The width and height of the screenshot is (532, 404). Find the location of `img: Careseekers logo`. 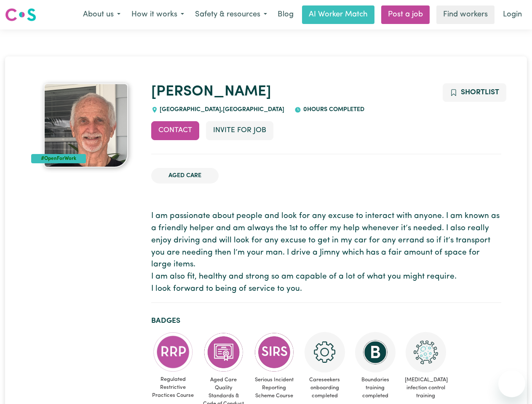

img: Careseekers logo is located at coordinates (21, 14).